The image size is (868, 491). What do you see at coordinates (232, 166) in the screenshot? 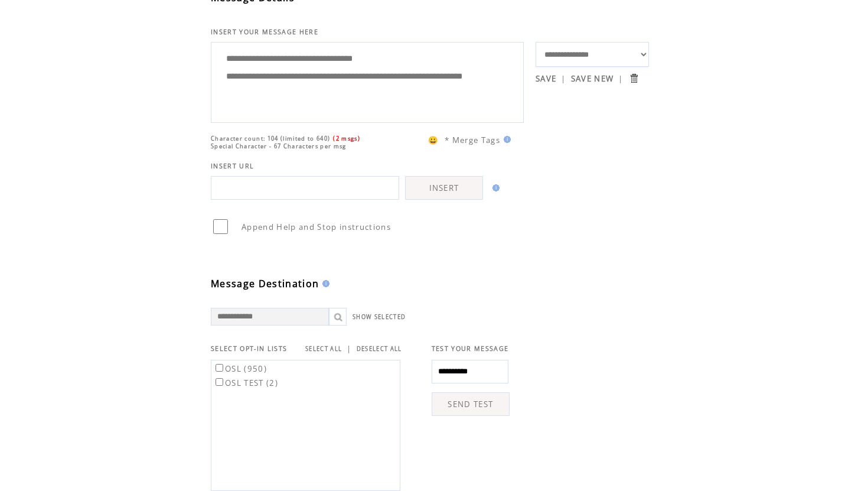
I see `span: INSERT URL` at bounding box center [232, 166].